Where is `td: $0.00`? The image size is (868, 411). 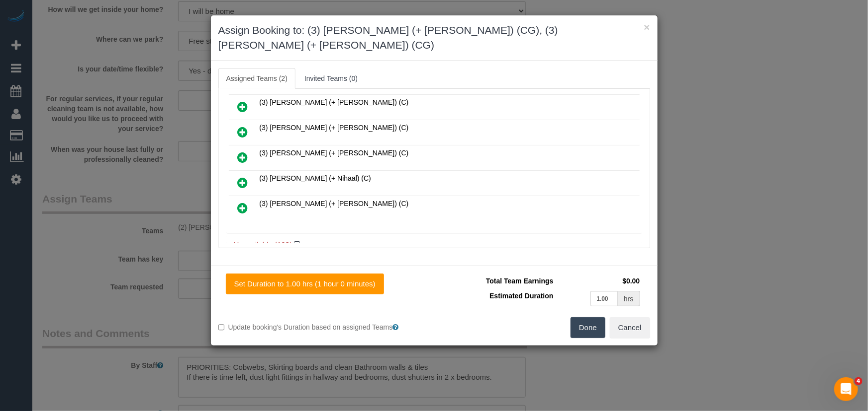 td: $0.00 is located at coordinates (599, 281).